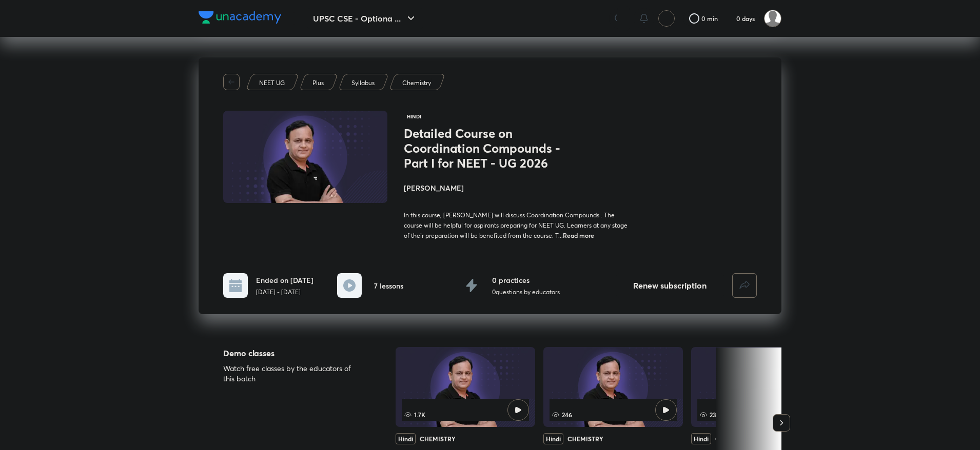  I want to click on a: Syllabus, so click(363, 83).